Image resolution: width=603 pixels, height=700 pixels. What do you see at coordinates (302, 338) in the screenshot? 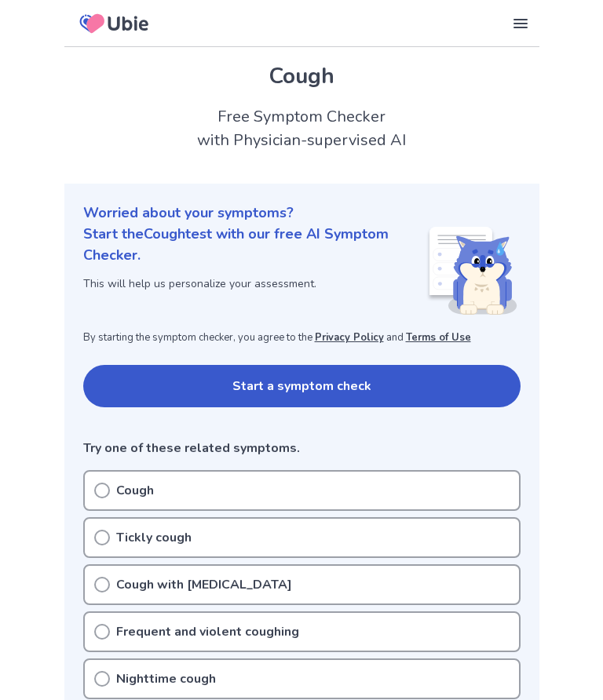
I see `p: By starting the symptom checker, you agree to the and` at bounding box center [302, 338].